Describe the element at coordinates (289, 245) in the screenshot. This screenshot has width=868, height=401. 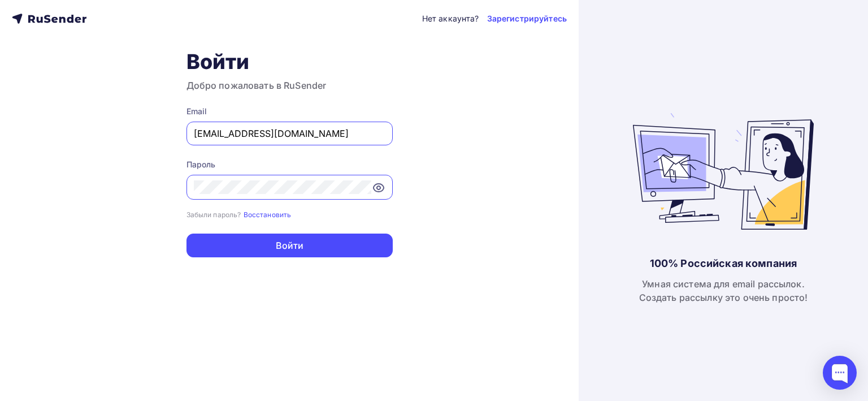
I see `button: Войти` at that location.